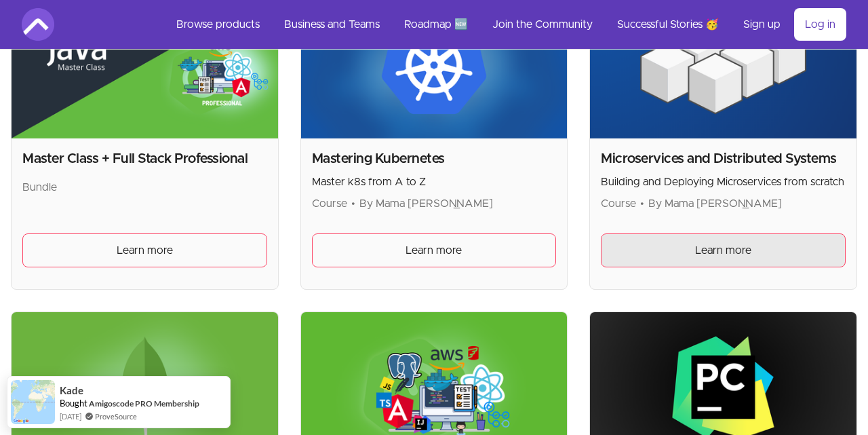 This screenshot has height=435, width=868. I want to click on h2: Mastering Kubernetes, so click(434, 159).